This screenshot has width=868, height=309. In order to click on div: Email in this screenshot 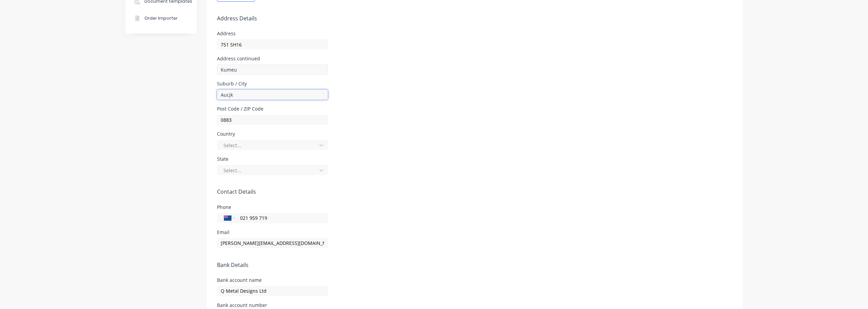, I will do `click(272, 232)`.